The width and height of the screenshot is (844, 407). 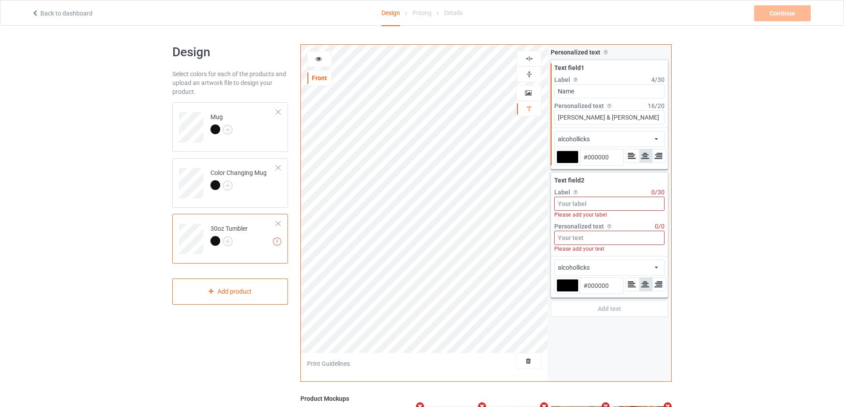 What do you see at coordinates (277, 241) in the screenshot?
I see `img: exclamation icon` at bounding box center [277, 241].